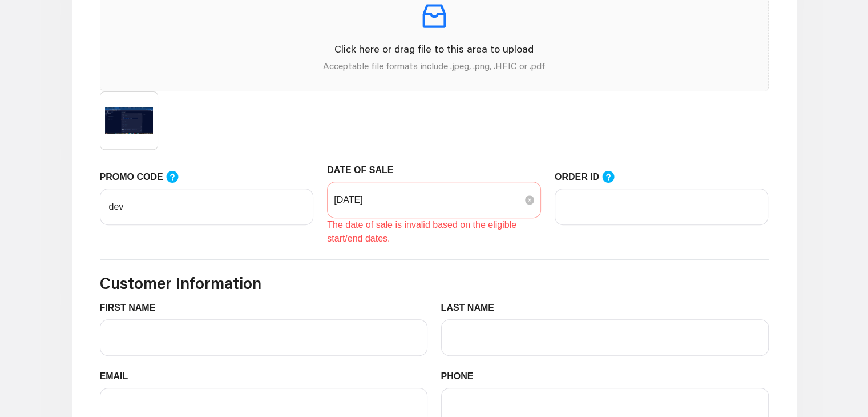  I want to click on span: close-circle, so click(530, 200).